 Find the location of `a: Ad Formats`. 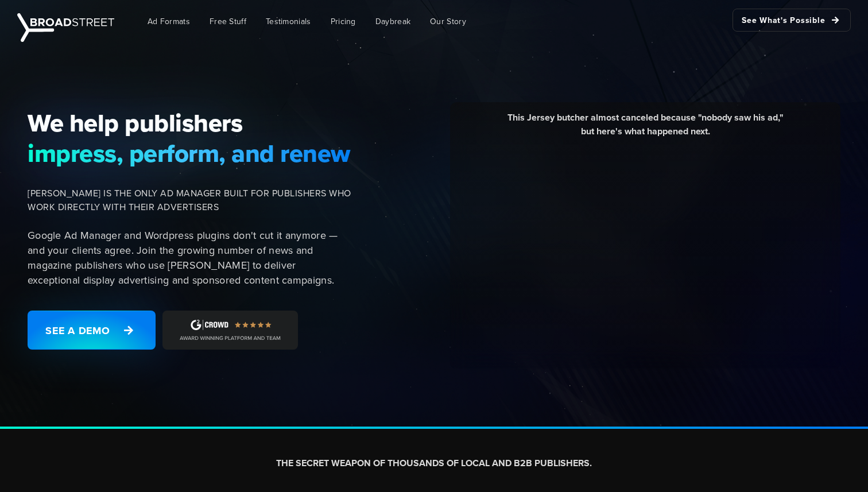

a: Ad Formats is located at coordinates (169, 21).